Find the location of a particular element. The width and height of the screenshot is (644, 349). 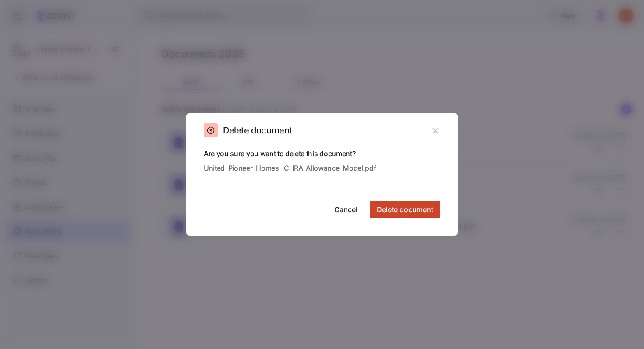

span: Cancel is located at coordinates (346, 210).